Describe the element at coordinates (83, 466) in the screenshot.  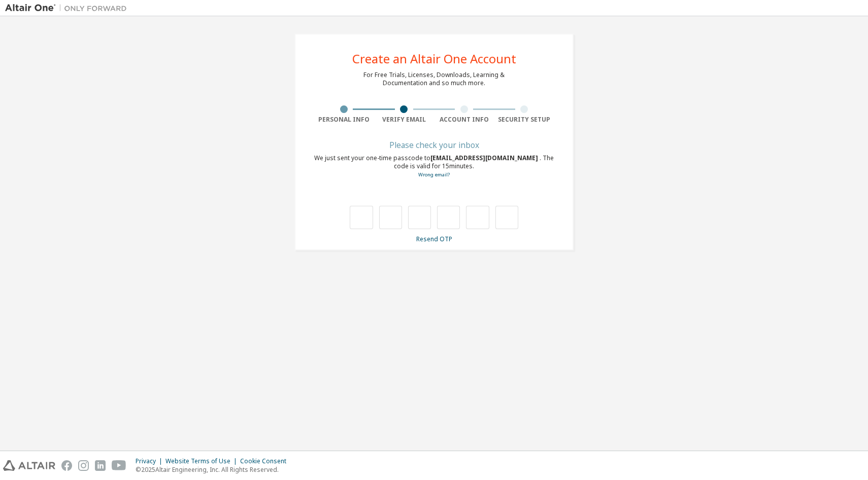
I see `img: instagram.svg` at that location.